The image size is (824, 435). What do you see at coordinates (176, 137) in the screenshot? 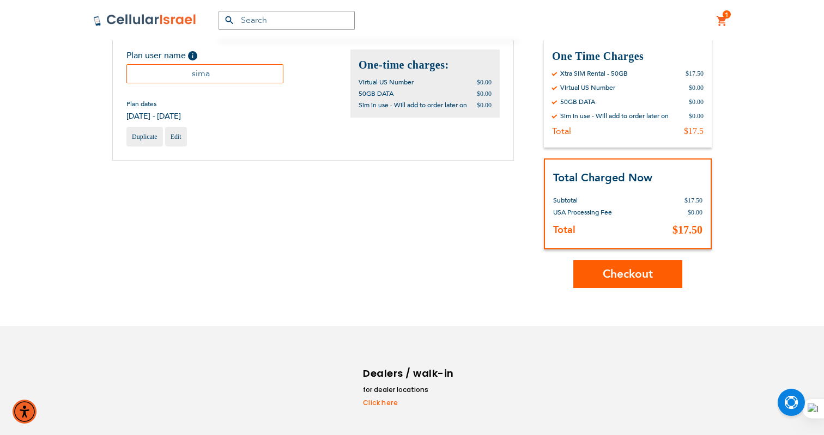
I see `span: Edit` at bounding box center [176, 137].